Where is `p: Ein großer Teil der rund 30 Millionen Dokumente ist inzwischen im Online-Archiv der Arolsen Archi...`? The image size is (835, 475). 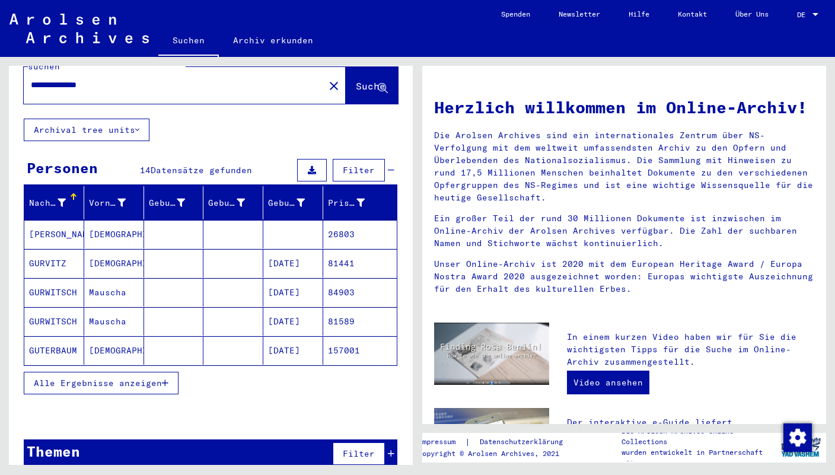 p: Ein großer Teil der rund 30 Millionen Dokumente ist inzwischen im Online-Archiv der Arolsen Archi... is located at coordinates (624, 231).